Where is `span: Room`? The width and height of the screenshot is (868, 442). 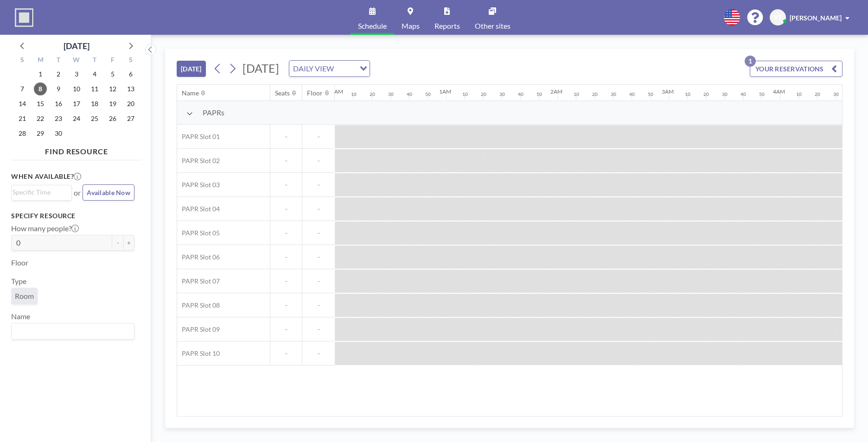
span: Room is located at coordinates (24, 296).